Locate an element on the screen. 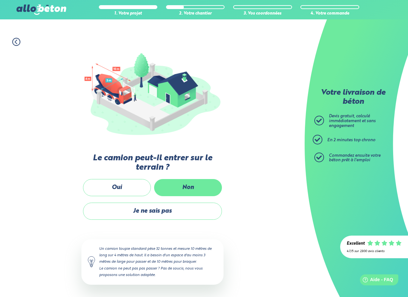 The width and height of the screenshot is (408, 297). p: Votre livraison de béton is located at coordinates (353, 97).